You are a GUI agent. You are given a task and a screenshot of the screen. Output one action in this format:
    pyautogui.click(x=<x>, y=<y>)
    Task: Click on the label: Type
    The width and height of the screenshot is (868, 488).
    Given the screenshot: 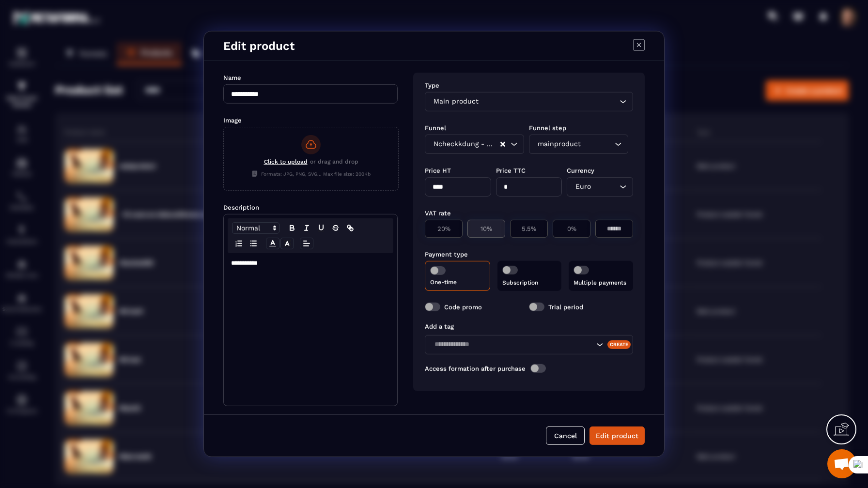 What is the action you would take?
    pyautogui.click(x=432, y=85)
    